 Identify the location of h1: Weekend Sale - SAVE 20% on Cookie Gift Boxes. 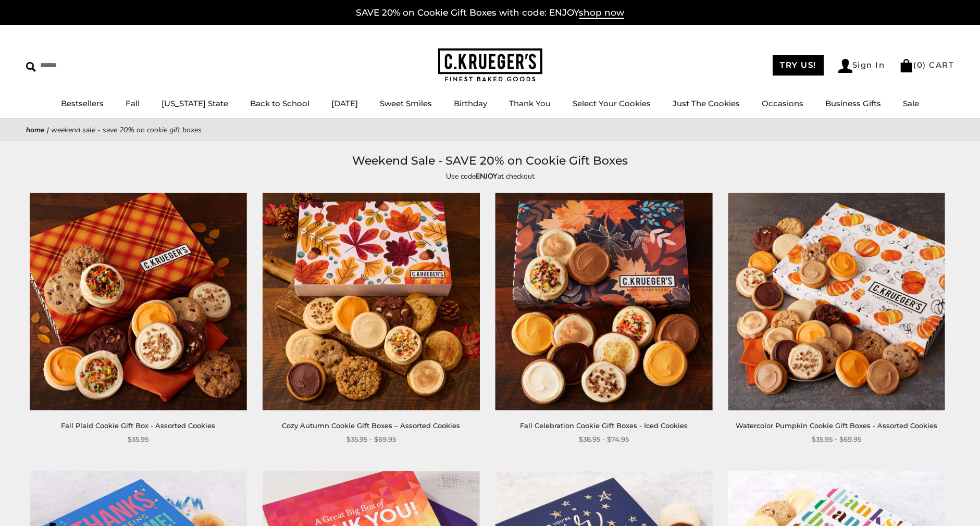
(490, 161).